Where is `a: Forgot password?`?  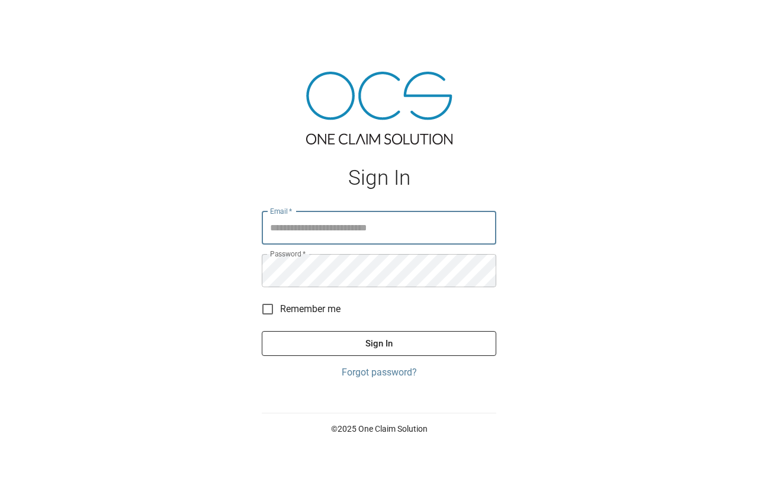 a: Forgot password? is located at coordinates (379, 372).